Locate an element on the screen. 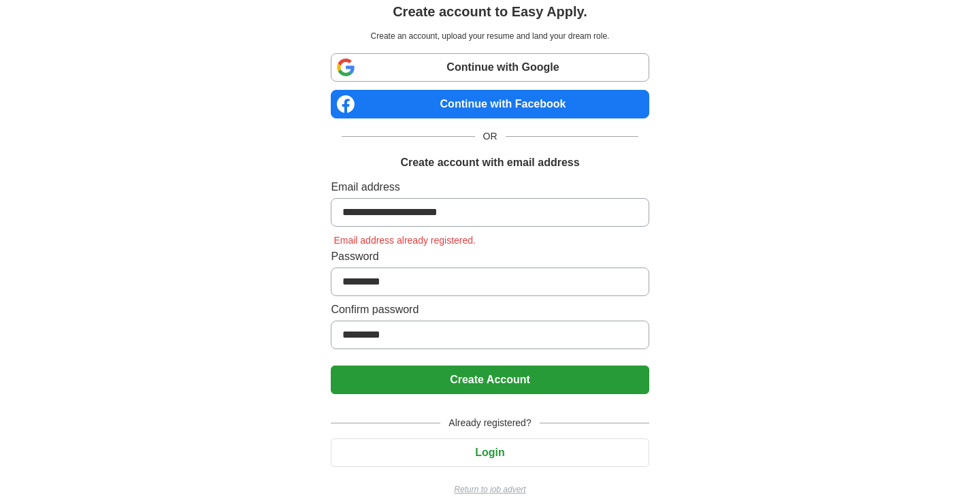 The image size is (980, 501). a: Return to job advert is located at coordinates (489, 489).